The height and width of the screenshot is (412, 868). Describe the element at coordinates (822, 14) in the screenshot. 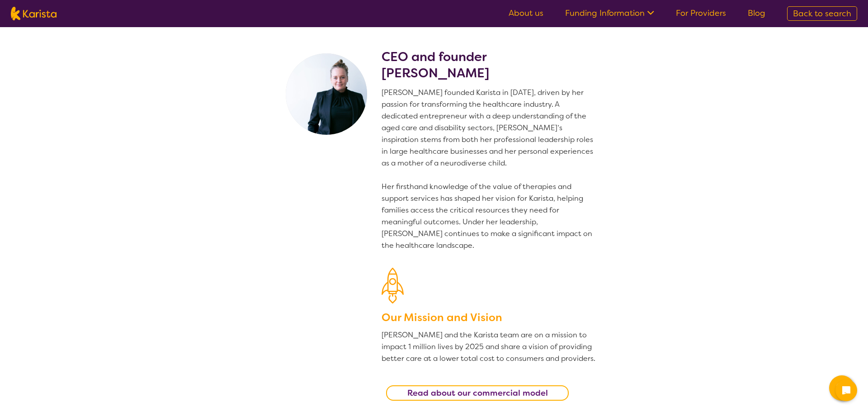

I see `span: Back to search` at that location.